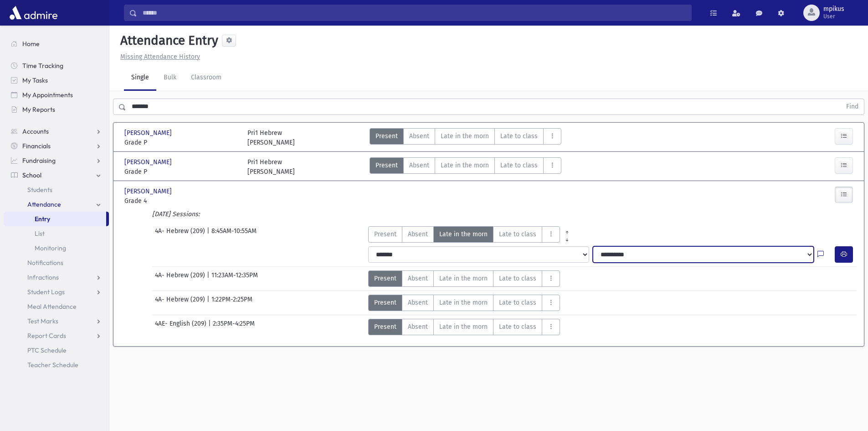 The image size is (868, 431). I want to click on span: Accounts, so click(35, 131).